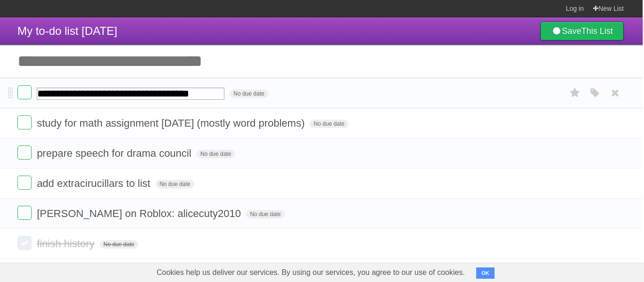  Describe the element at coordinates (575, 93) in the screenshot. I see `label: Star task` at that location.